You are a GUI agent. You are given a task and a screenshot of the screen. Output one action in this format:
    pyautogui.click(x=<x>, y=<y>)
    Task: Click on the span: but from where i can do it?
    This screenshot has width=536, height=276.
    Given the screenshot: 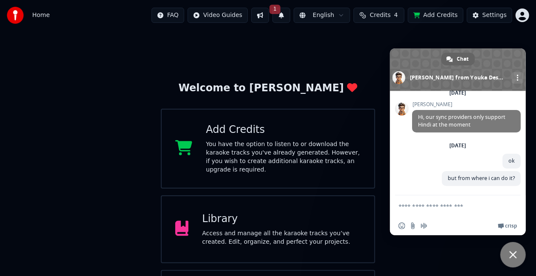 What is the action you would take?
    pyautogui.click(x=481, y=178)
    